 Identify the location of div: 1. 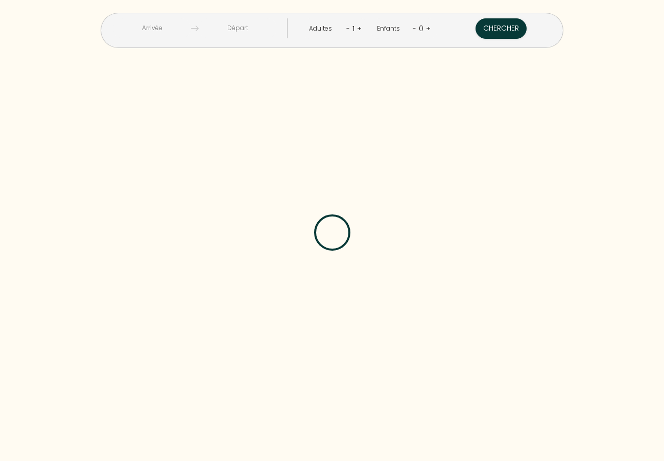
(353, 29).